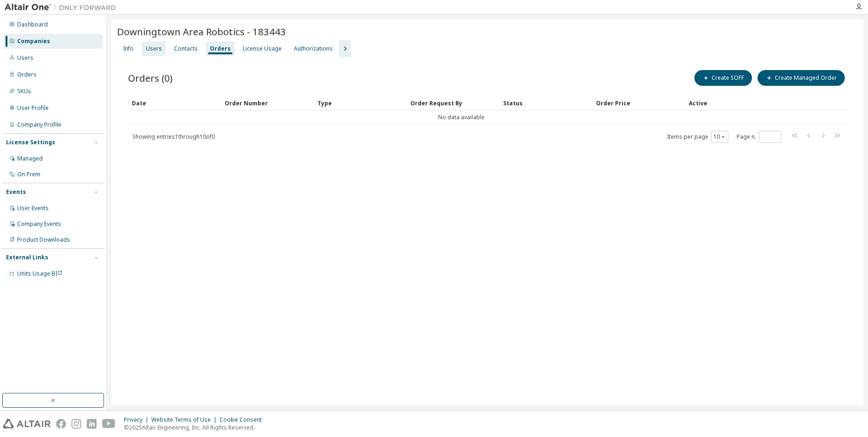 Image resolution: width=868 pixels, height=437 pixels. Describe the element at coordinates (185, 420) in the screenshot. I see `div: Website Terms of Use` at that location.